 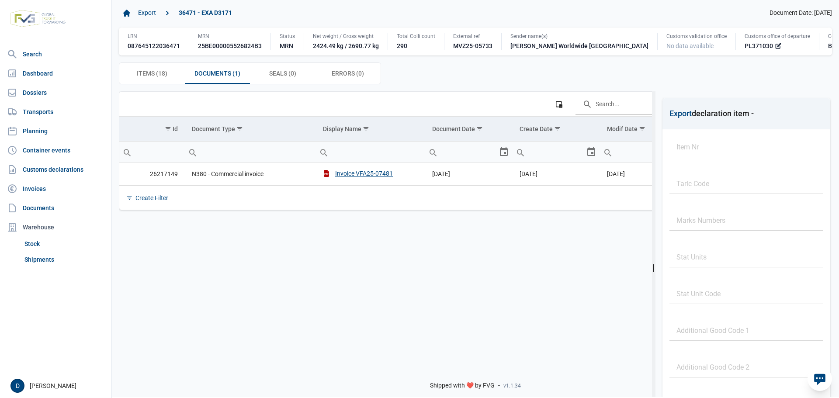 What do you see at coordinates (250, 174) in the screenshot?
I see `td: N380 - Commercial invoice` at bounding box center [250, 174].